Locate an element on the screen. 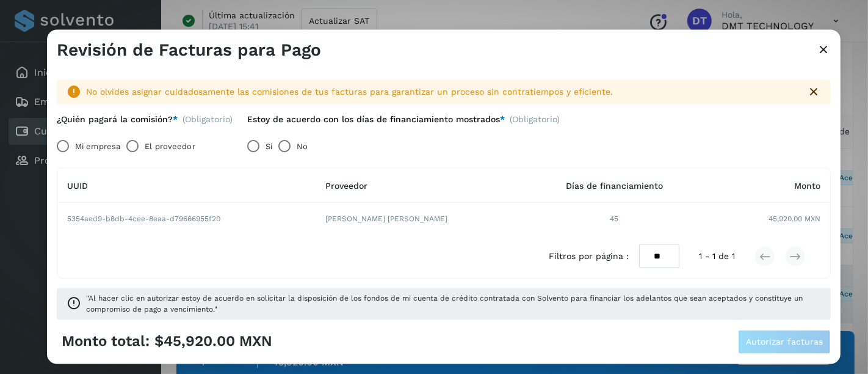  span: 1 - 1 de 1 is located at coordinates (716, 256).